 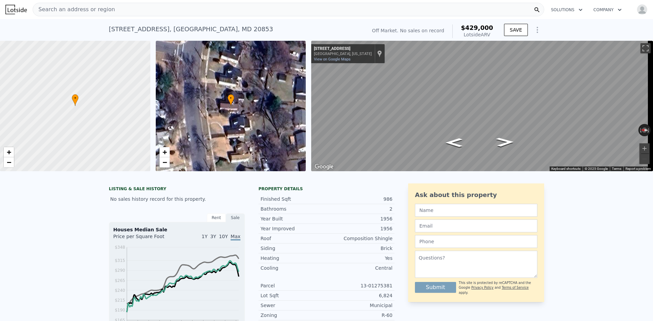 What do you see at coordinates (360, 316) in the screenshot?
I see `div: R-60` at bounding box center [360, 316].